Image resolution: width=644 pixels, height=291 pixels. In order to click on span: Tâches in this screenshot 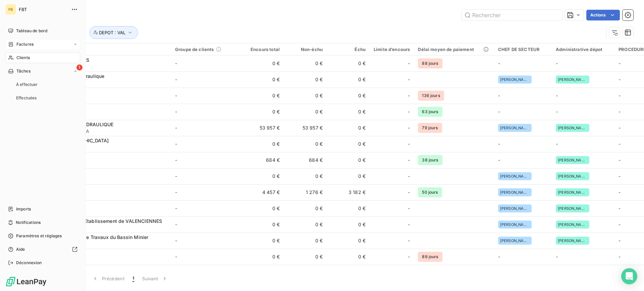, I will do `click(23, 71)`.